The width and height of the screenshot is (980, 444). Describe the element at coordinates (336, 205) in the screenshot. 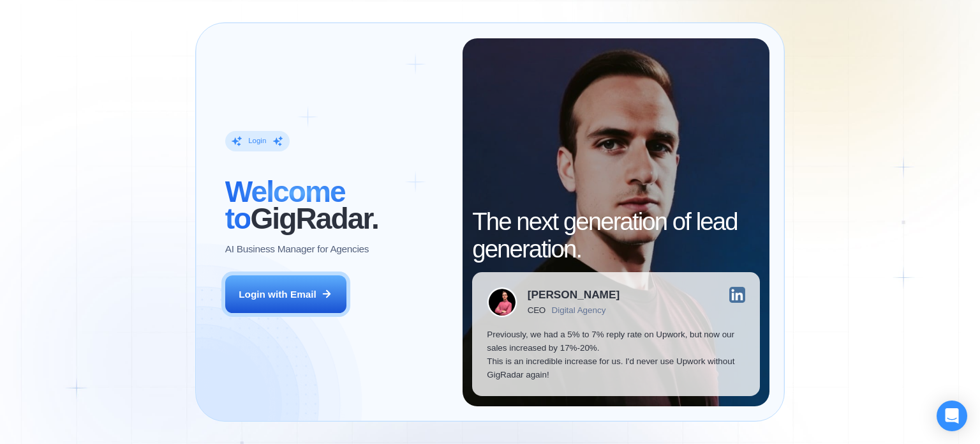

I see `h2: ‍ GigRadar.` at that location.